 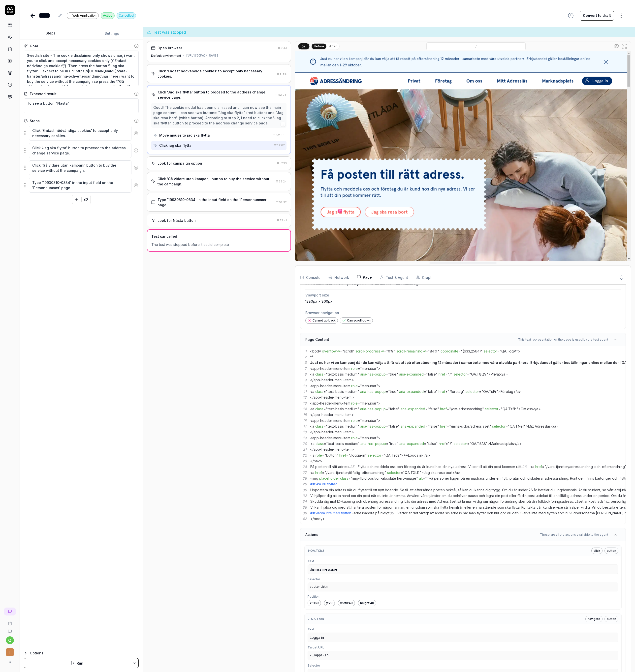 I want to click on span: class, so click(x=320, y=426).